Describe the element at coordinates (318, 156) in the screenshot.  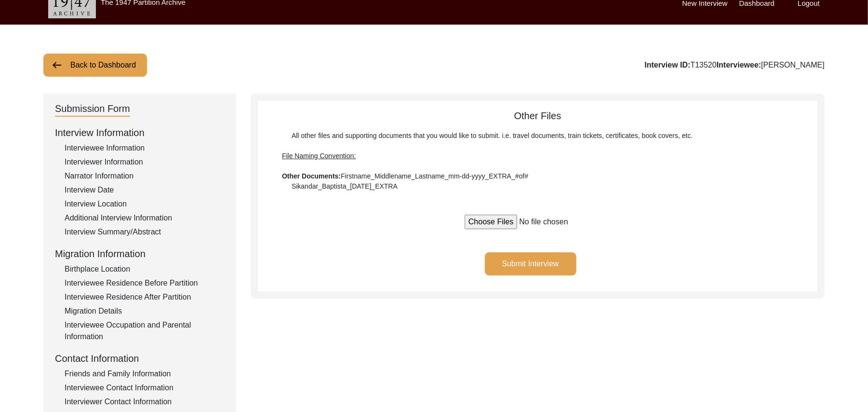
I see `span: File Naming Convention:` at that location.